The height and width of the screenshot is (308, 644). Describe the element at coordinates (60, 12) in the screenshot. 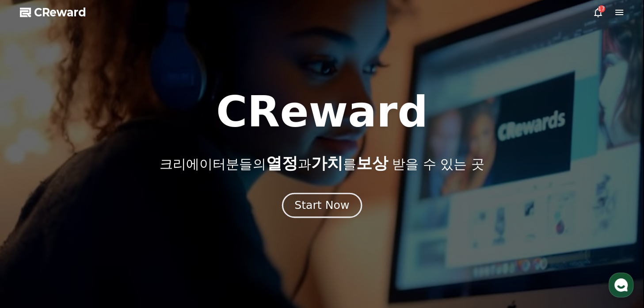

I see `span: CReward` at that location.